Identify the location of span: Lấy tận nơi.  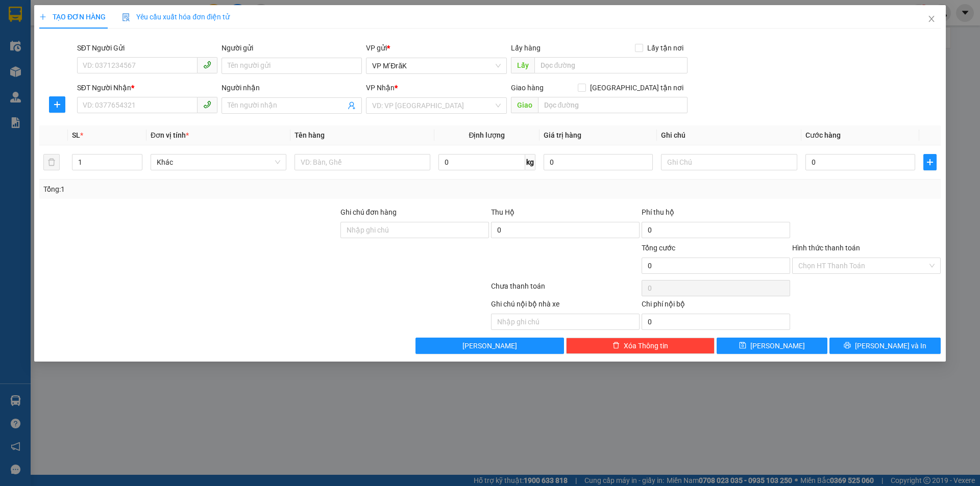
(665, 48).